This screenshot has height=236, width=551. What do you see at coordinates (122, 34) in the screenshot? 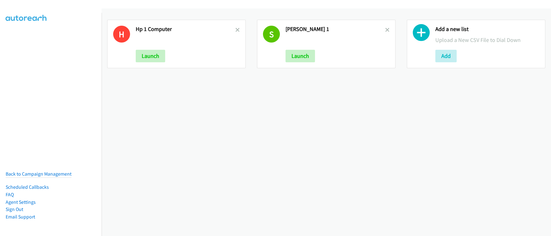
I see `h1: H` at bounding box center [122, 34].